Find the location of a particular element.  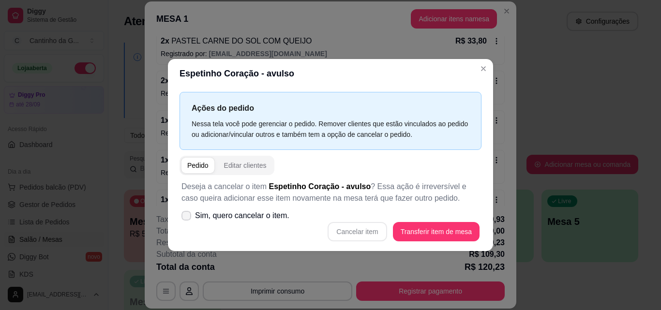

button: Transferir item de mesa is located at coordinates (436, 232).